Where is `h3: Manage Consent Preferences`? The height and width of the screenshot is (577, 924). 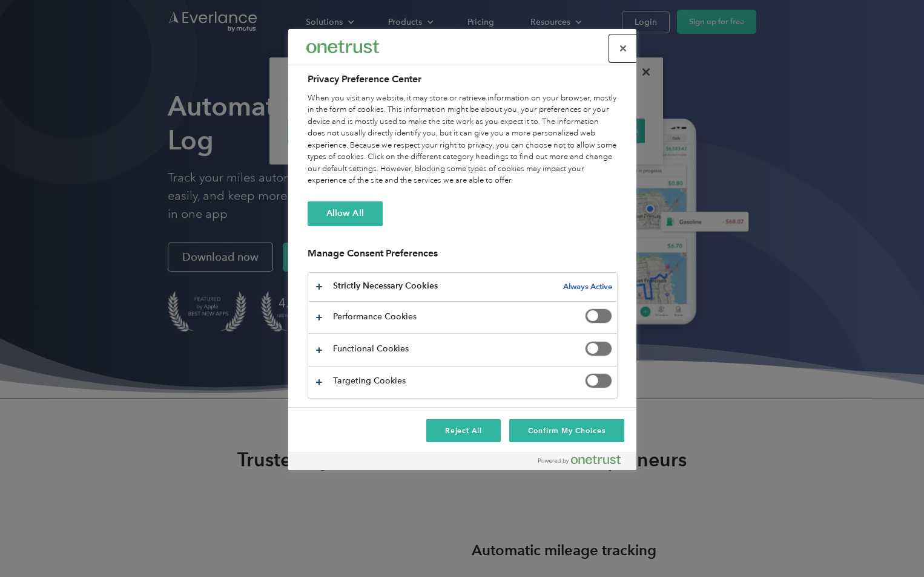 h3: Manage Consent Preferences is located at coordinates (463, 257).